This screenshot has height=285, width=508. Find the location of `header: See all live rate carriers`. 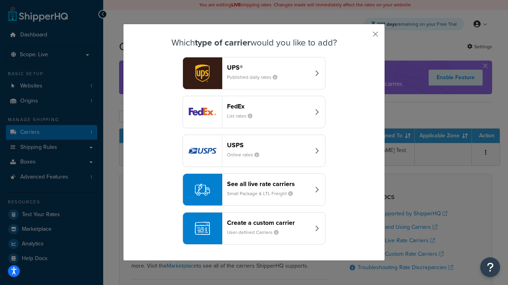

header: See all live rate carriers is located at coordinates (268, 184).